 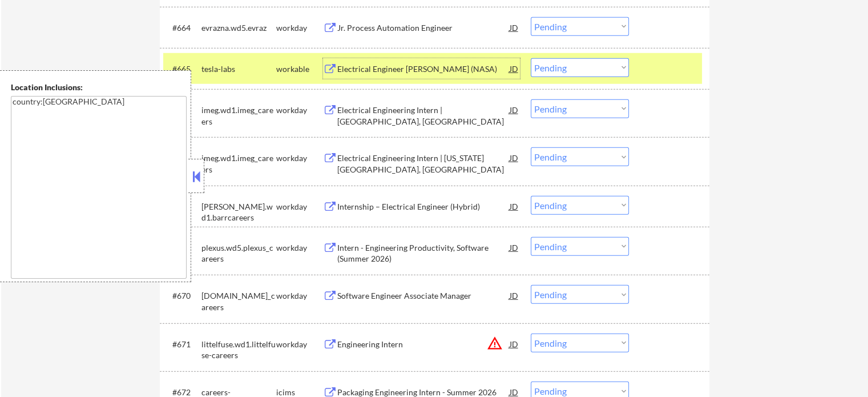 What do you see at coordinates (424, 207) in the screenshot?
I see `div: Internship – Electrical Engineer (Hybrid)` at bounding box center [424, 207].